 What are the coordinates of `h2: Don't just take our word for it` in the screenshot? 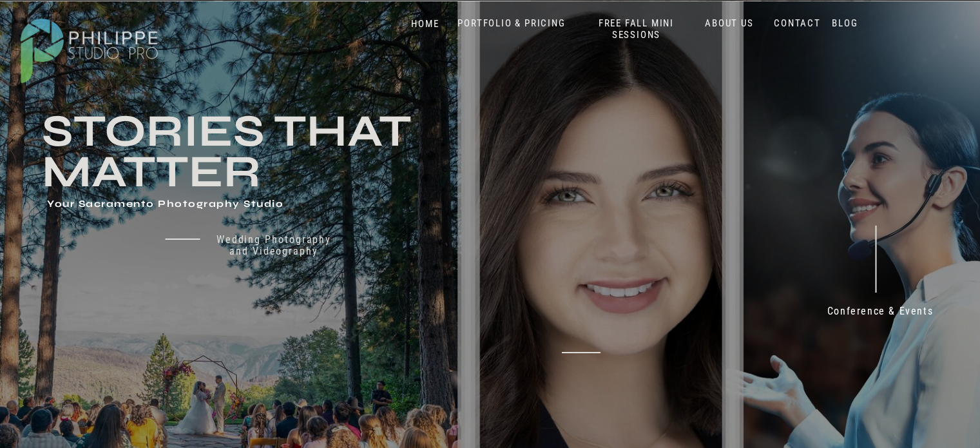 It's located at (695, 371).